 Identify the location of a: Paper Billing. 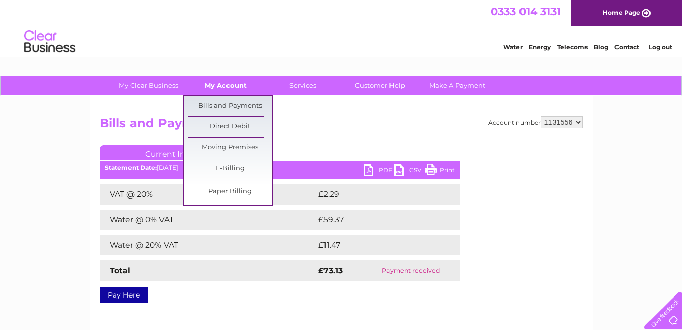
(230, 192).